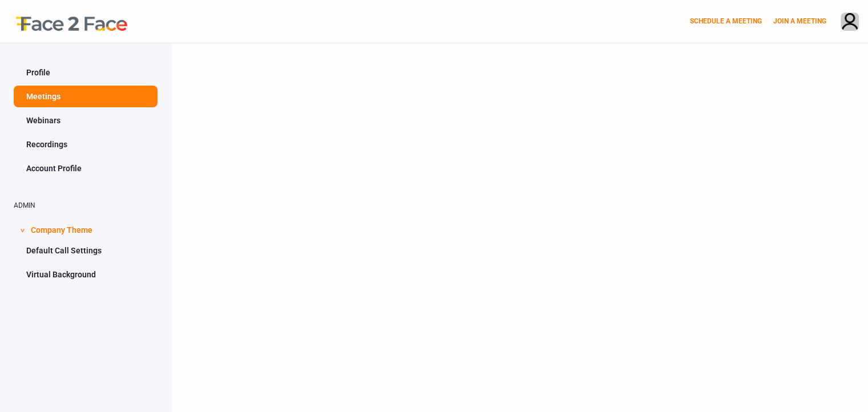  Describe the element at coordinates (61, 229) in the screenshot. I see `span: Company Theme` at that location.